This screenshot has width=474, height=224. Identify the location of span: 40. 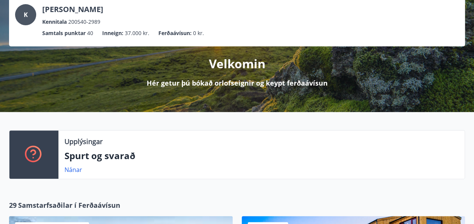
(90, 33).